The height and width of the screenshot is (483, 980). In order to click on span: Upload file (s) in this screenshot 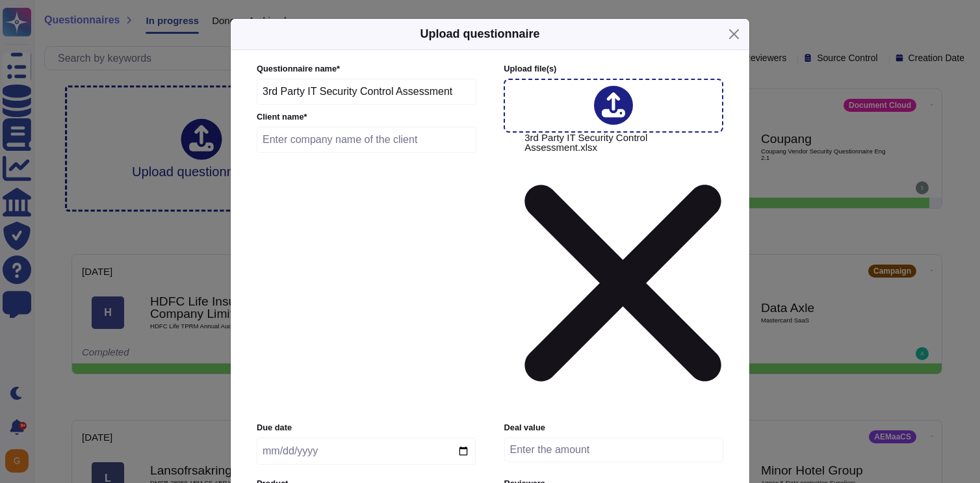, I will do `click(530, 68)`.